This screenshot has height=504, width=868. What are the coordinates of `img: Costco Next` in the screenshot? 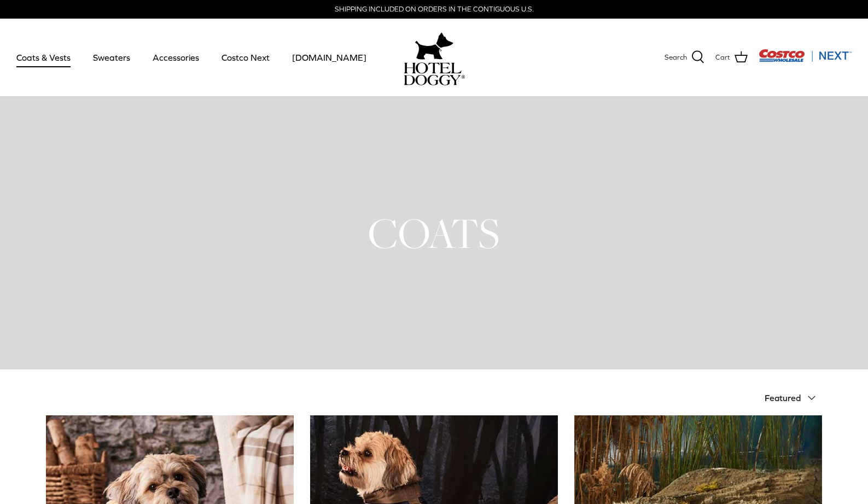 It's located at (805, 55).